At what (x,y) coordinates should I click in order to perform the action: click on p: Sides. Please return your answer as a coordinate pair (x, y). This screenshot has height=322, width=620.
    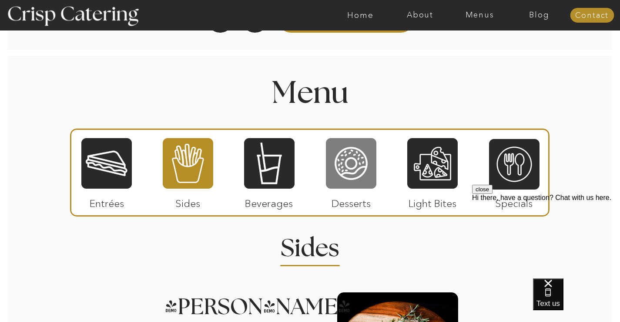
    Looking at the image, I should click on (188, 201).